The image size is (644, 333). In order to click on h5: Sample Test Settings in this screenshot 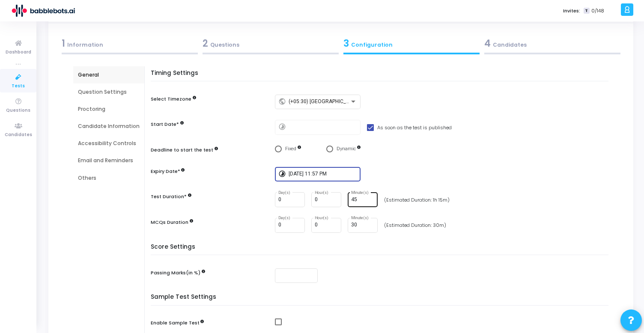, I will do `click(382, 300)`.